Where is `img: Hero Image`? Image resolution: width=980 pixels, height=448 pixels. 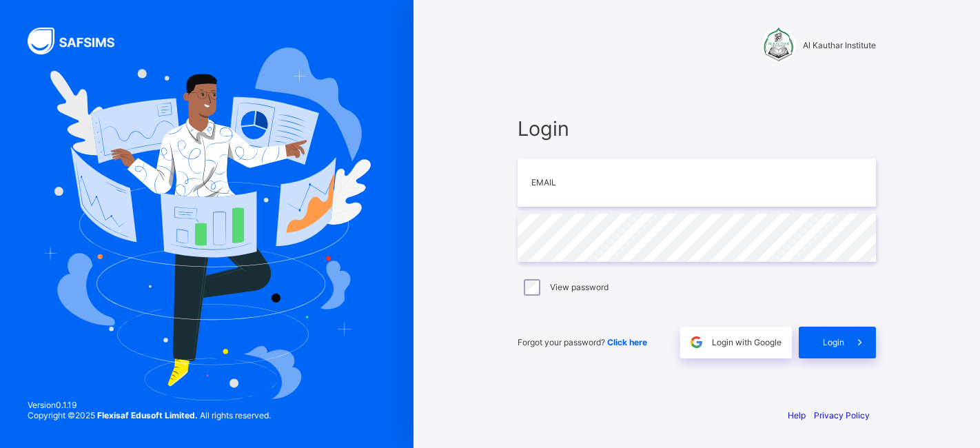 img: Hero Image is located at coordinates (207, 224).